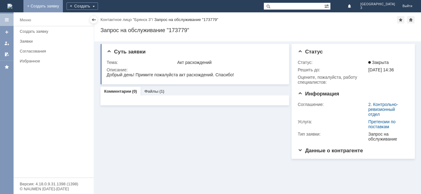 The width and height of the screenshot is (421, 194). Describe the element at coordinates (55, 41) in the screenshot. I see `a: Заявки` at that location.